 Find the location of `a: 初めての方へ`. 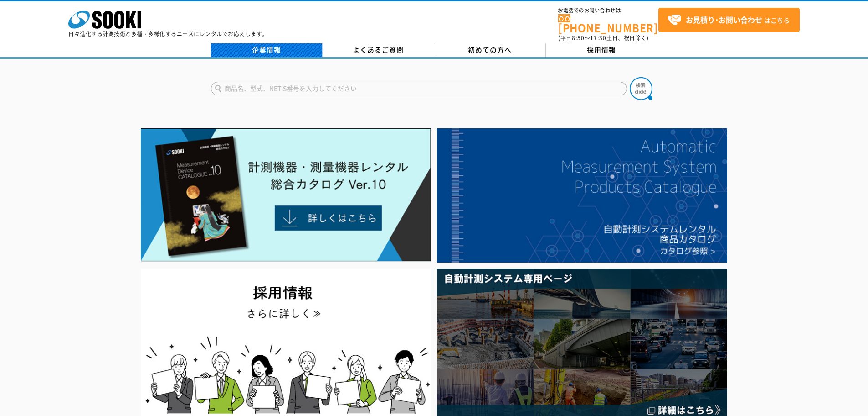

a: 初めての方へ is located at coordinates (490, 50).